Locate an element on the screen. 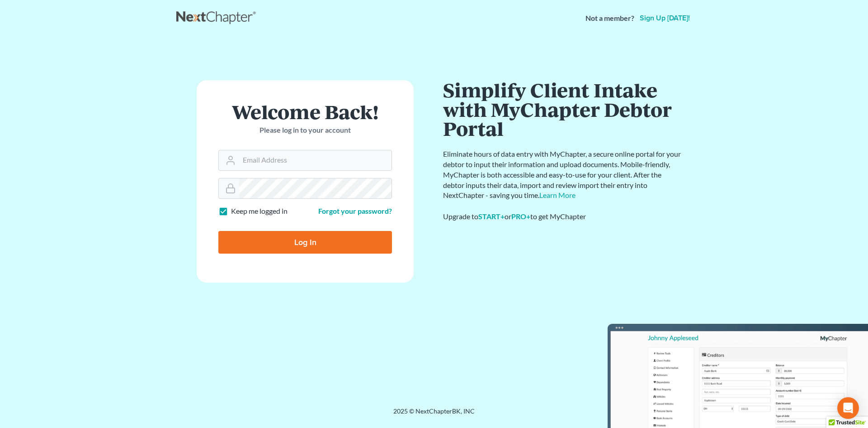  input: Email Address is located at coordinates (315, 160).